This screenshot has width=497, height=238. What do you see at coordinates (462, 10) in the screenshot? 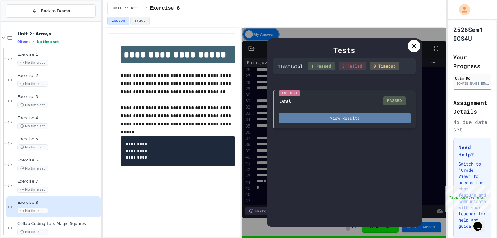
I see `div: My Account` at bounding box center [462, 10].